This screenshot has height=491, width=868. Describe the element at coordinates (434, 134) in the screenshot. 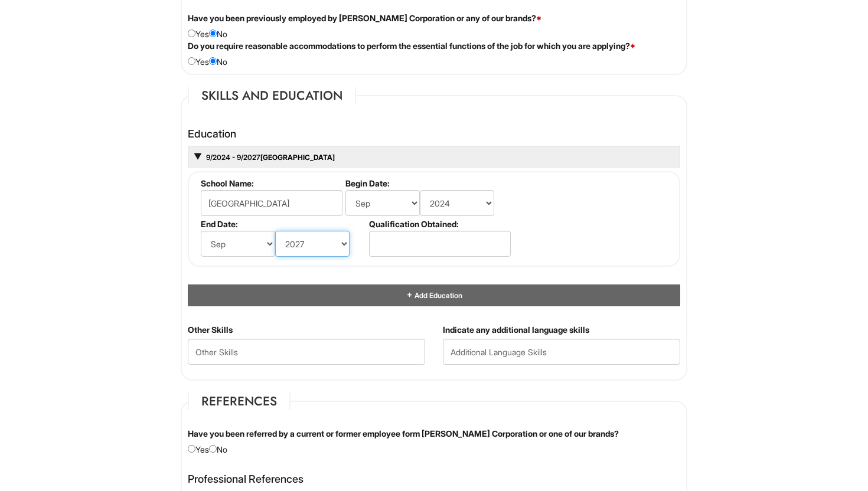

I see `h4: Education` at that location.